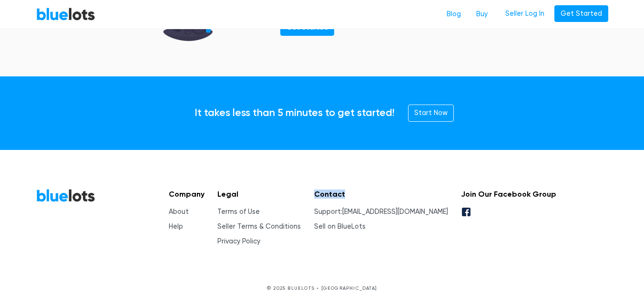 This screenshot has width=644, height=306. Describe the element at coordinates (454, 14) in the screenshot. I see `a: Blog` at that location.